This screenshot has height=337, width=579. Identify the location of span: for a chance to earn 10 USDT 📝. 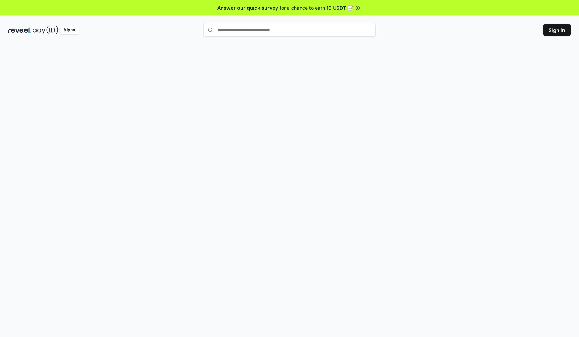
(316, 8).